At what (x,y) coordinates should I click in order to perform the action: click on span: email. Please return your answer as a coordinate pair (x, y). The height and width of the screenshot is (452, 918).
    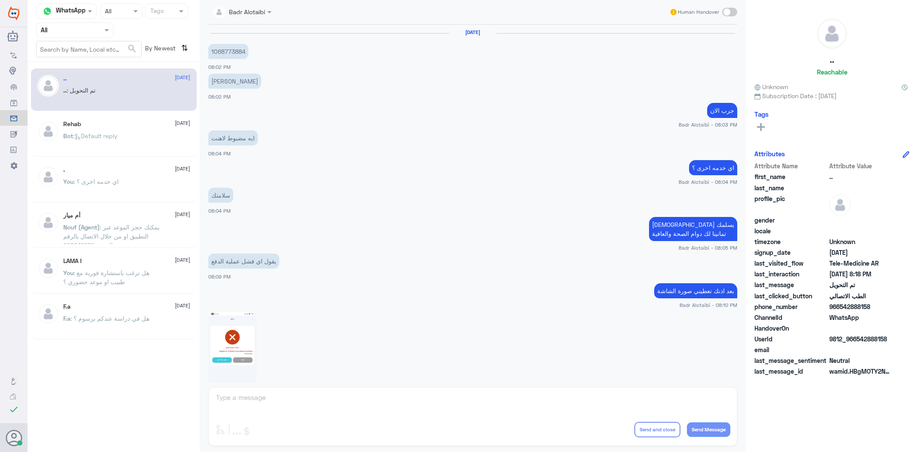
    Looking at the image, I should click on (791, 349).